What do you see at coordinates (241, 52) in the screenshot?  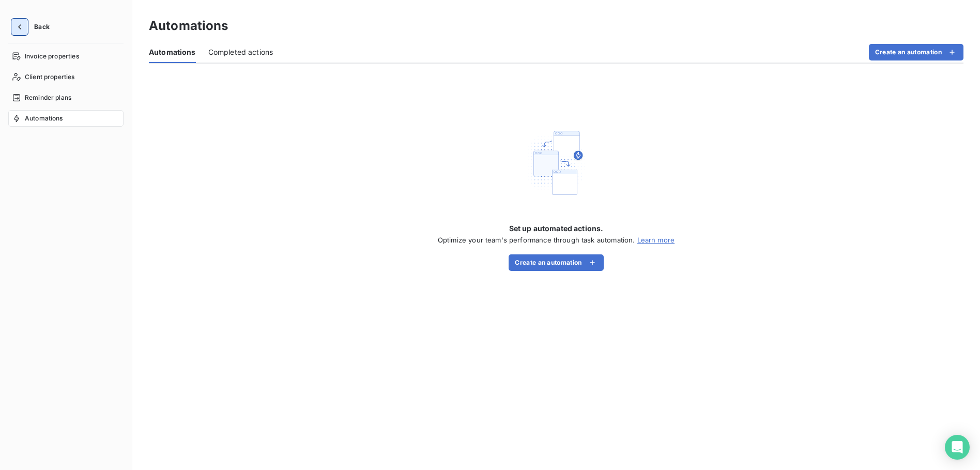 I see `span: Completed actions` at bounding box center [241, 52].